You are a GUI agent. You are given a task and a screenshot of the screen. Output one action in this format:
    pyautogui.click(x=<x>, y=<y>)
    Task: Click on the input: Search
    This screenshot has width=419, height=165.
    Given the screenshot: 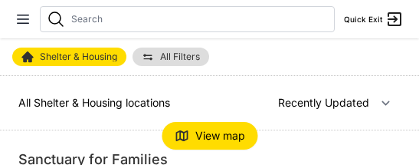 What is the action you would take?
    pyautogui.click(x=199, y=19)
    